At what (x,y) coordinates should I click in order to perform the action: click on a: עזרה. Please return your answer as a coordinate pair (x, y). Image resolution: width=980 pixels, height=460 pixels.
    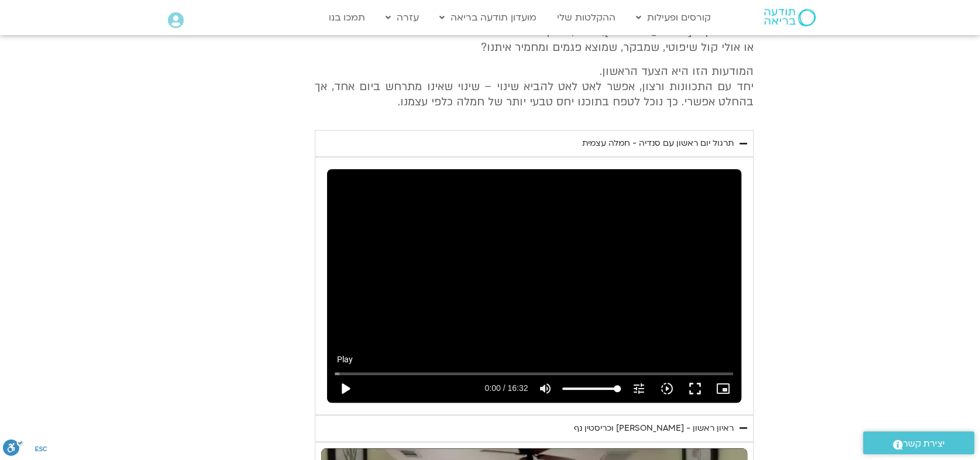
    Looking at the image, I should click on (402, 18).